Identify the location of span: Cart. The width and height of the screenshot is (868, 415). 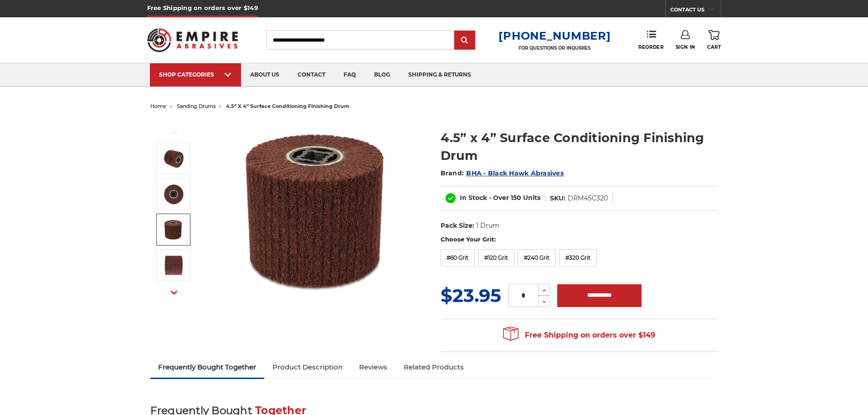
(713, 47).